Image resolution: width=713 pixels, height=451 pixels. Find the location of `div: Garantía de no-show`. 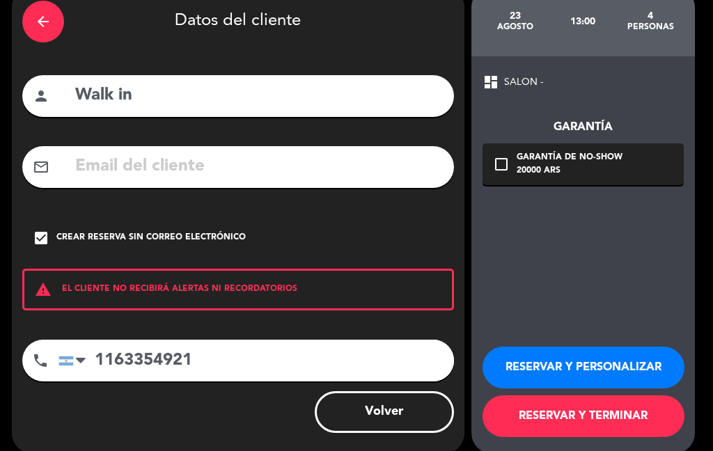

div: Garantía de no-show is located at coordinates (569, 158).